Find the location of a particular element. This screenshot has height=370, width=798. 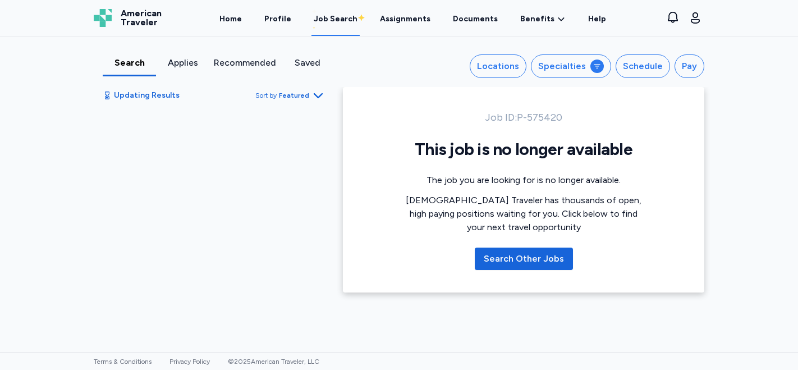

div: Schedule is located at coordinates (643, 66).